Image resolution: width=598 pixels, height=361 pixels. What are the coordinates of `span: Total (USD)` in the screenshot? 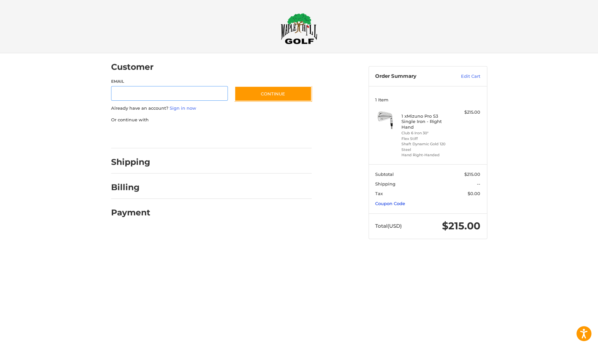 It's located at (388, 226).